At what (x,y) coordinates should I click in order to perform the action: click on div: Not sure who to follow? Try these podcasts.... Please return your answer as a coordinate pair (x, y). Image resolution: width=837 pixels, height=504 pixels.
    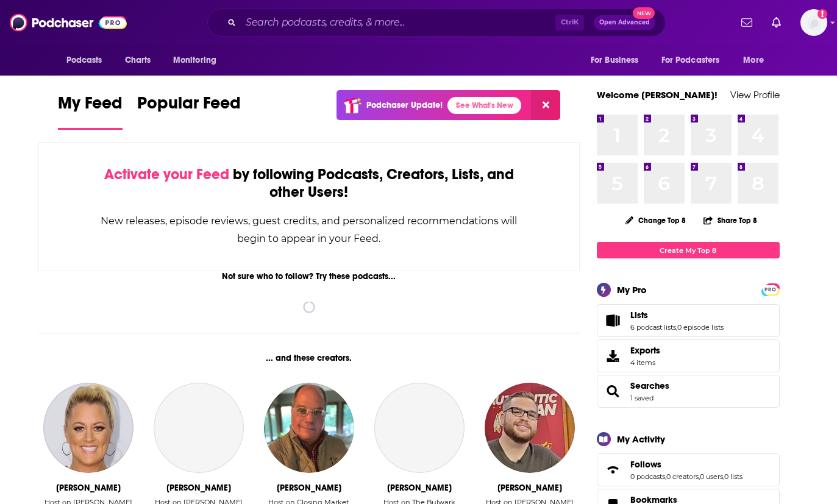
    Looking at the image, I should click on (310, 276).